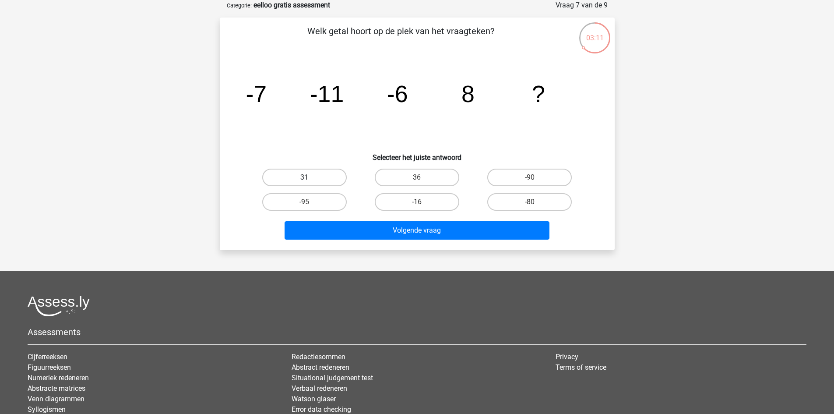 This screenshot has width=834, height=414. I want to click on label: -95, so click(304, 202).